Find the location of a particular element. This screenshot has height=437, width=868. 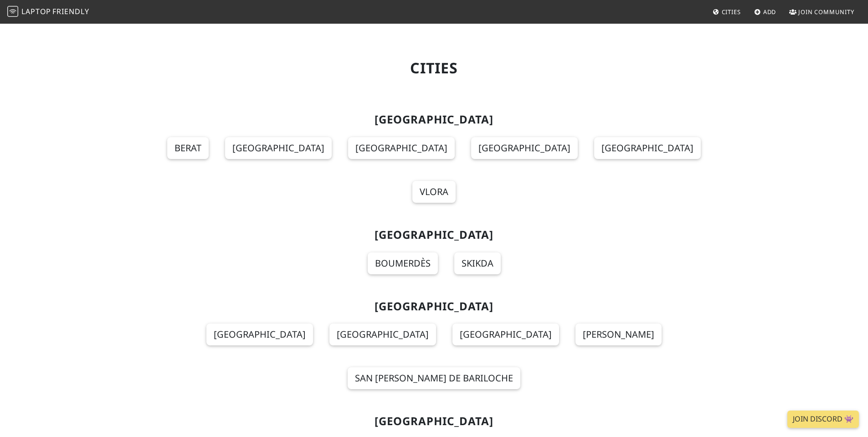

span: Laptop is located at coordinates (36, 11).